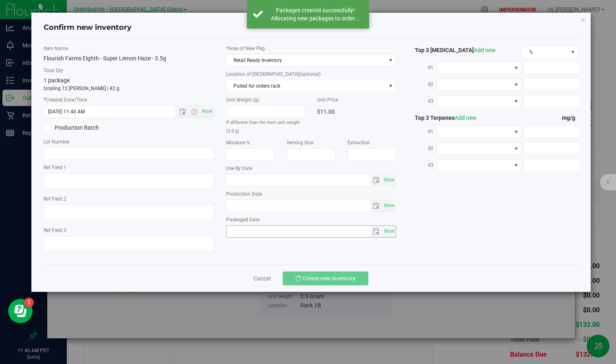  I want to click on label: Use By Date, so click(311, 168).